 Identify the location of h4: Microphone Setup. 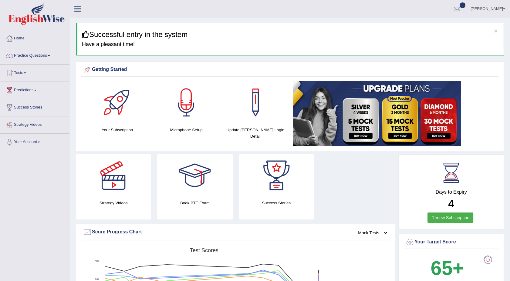
(187, 130).